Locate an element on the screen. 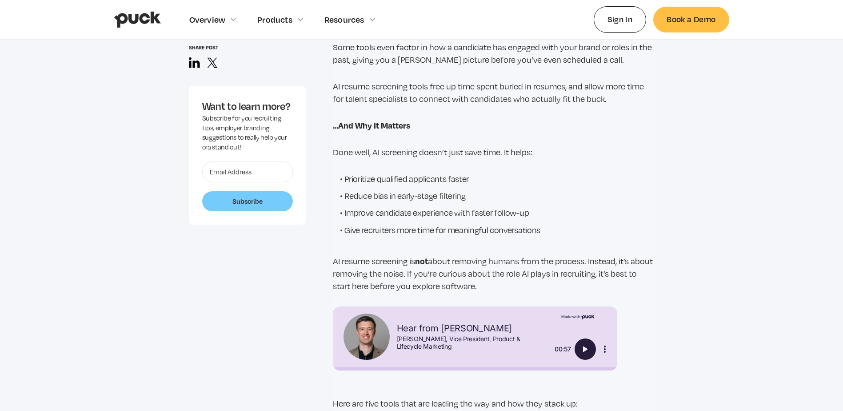 This screenshot has height=411, width=843. a: Sign In is located at coordinates (620, 19).